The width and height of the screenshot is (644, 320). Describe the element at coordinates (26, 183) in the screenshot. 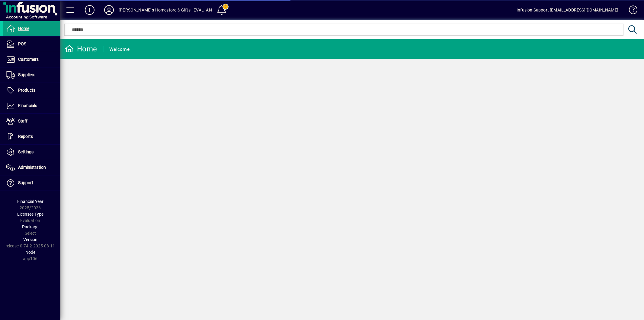

I see `span: Support` at that location.